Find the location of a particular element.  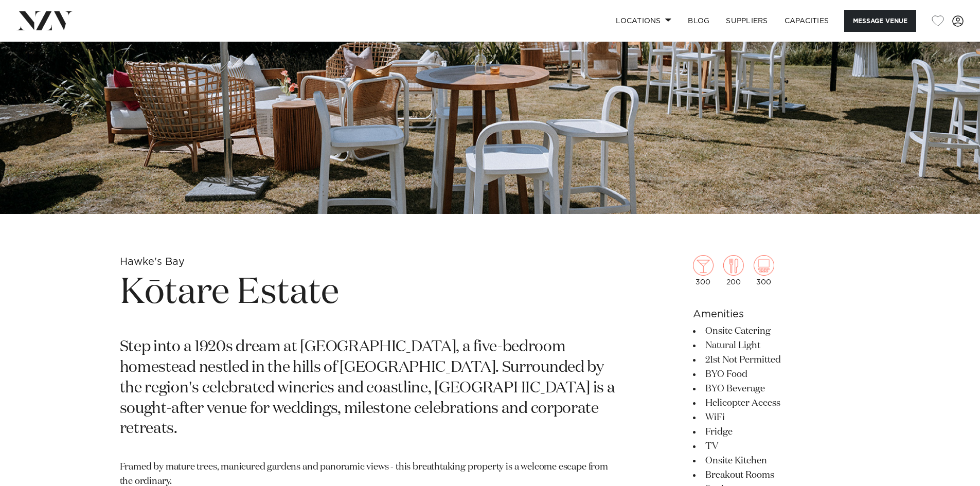

div: 200 is located at coordinates (733, 271).